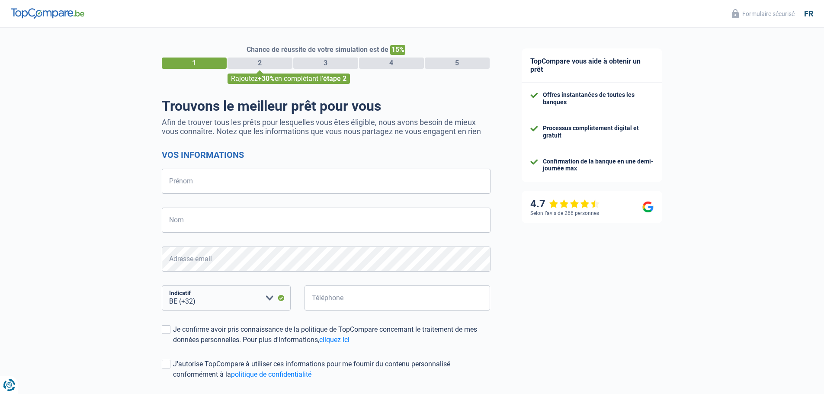 The width and height of the screenshot is (824, 394). What do you see at coordinates (335, 78) in the screenshot?
I see `span: étape 2` at bounding box center [335, 78].